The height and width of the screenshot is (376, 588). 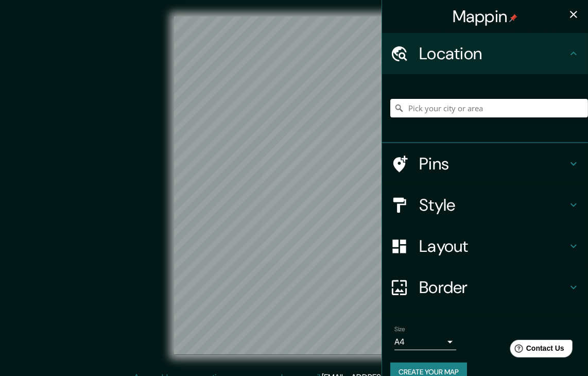 What do you see at coordinates (513, 18) in the screenshot?
I see `img: pin-icon.png` at bounding box center [513, 18].